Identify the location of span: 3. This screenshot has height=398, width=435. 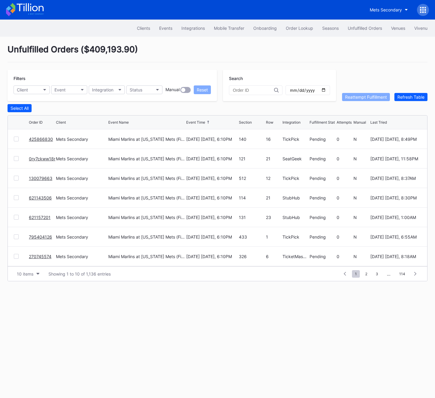
(377, 274).